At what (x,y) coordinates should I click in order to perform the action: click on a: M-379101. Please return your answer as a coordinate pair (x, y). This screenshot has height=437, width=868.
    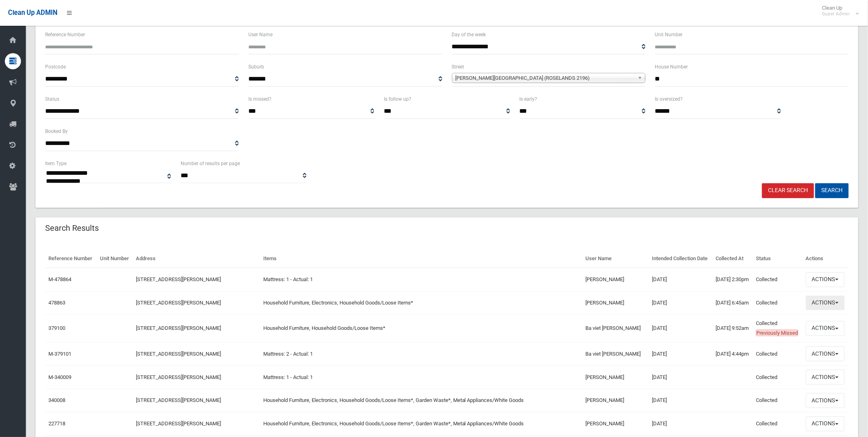
    Looking at the image, I should click on (59, 353).